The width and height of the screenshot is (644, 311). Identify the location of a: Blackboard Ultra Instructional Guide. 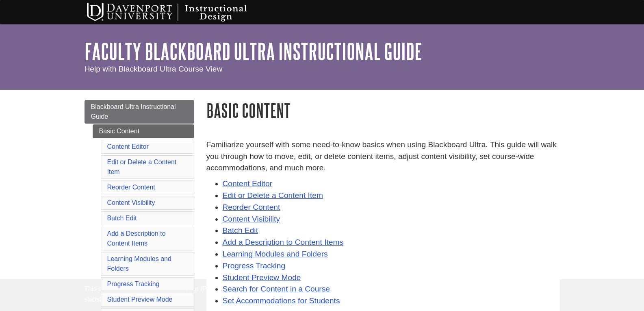
(139, 111).